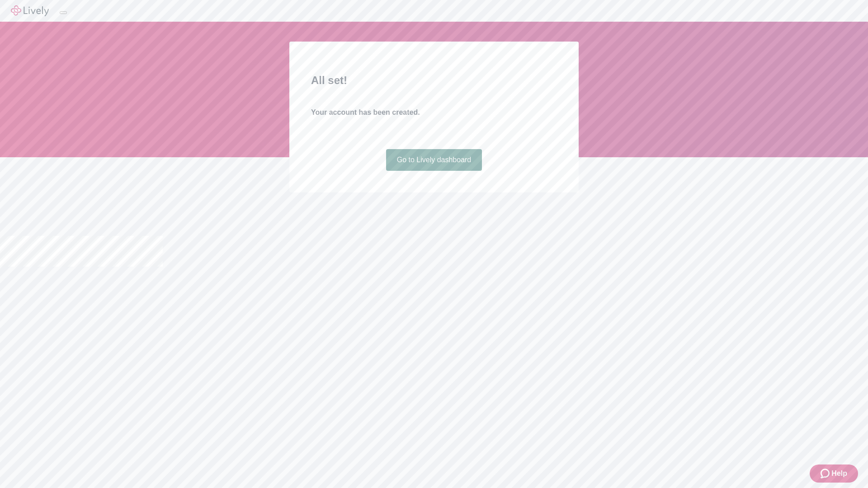 The width and height of the screenshot is (868, 488). What do you see at coordinates (434, 160) in the screenshot?
I see `a: Go to Lively dashboard` at bounding box center [434, 160].